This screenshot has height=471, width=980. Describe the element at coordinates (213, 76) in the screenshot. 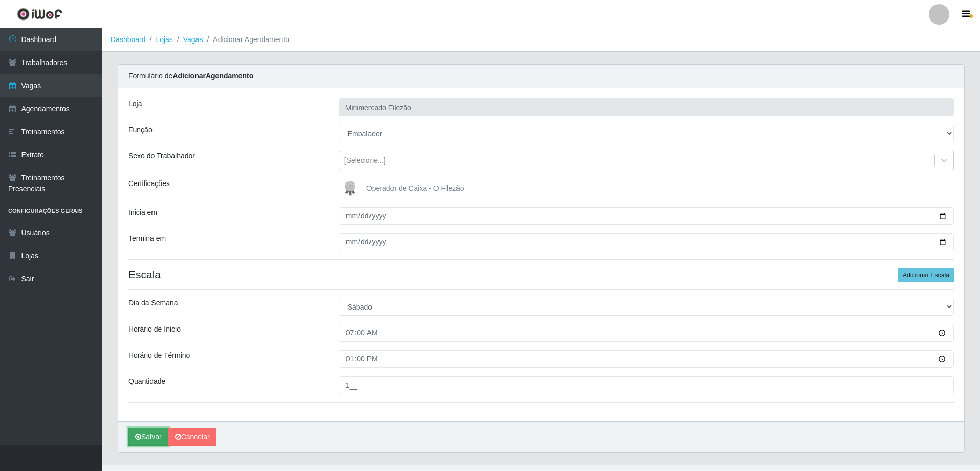

I see `strong: Adicionar Agendamento` at that location.